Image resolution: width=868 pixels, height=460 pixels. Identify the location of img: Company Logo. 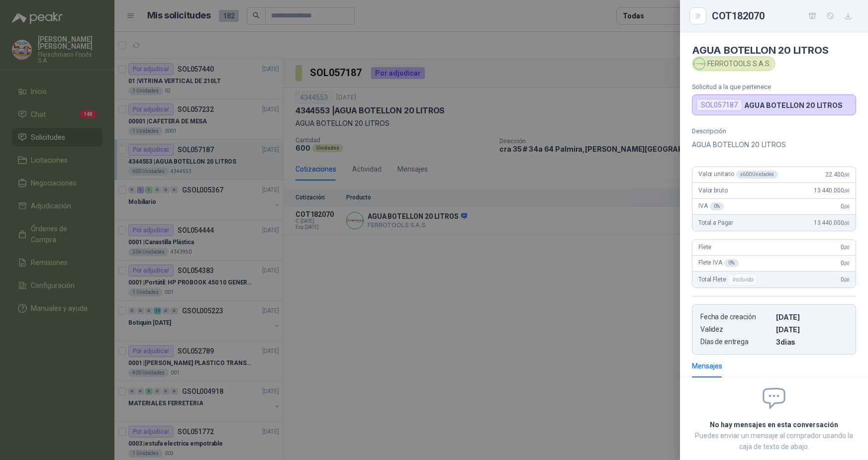
(700, 64).